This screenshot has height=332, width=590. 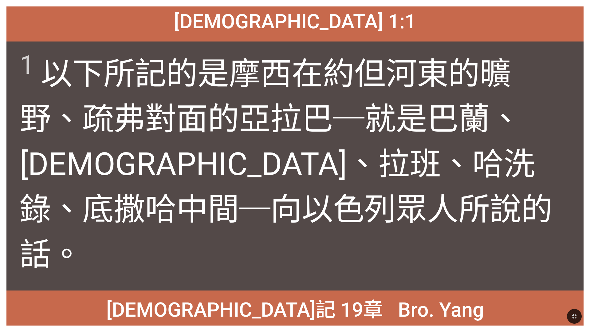 What do you see at coordinates (286, 164) in the screenshot?
I see `wh4872: 在約但河` at bounding box center [286, 164].